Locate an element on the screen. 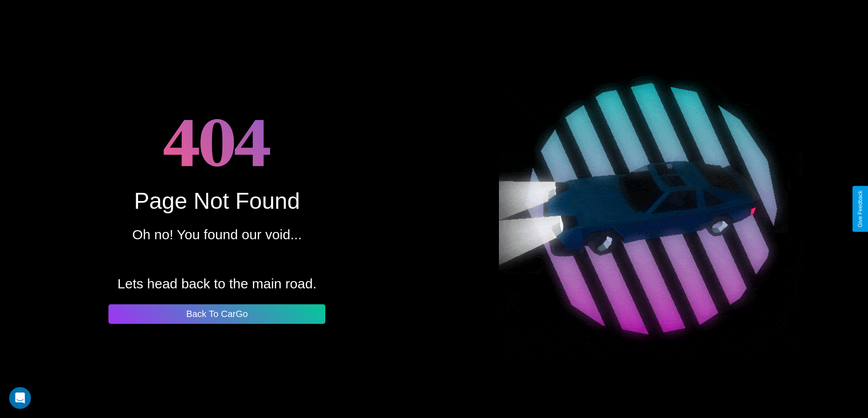  div: Give Feedback is located at coordinates (860, 209).